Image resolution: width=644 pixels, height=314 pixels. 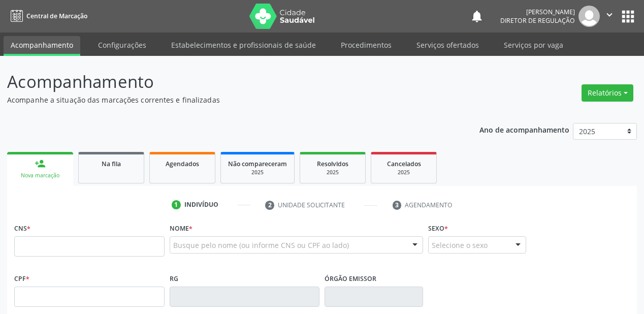 What do you see at coordinates (589, 16) in the screenshot?
I see `img: img` at bounding box center [589, 16].